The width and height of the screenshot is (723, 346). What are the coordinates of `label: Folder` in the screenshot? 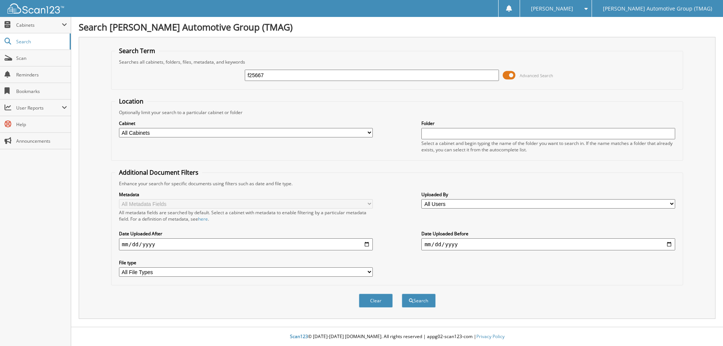 It's located at (548, 123).